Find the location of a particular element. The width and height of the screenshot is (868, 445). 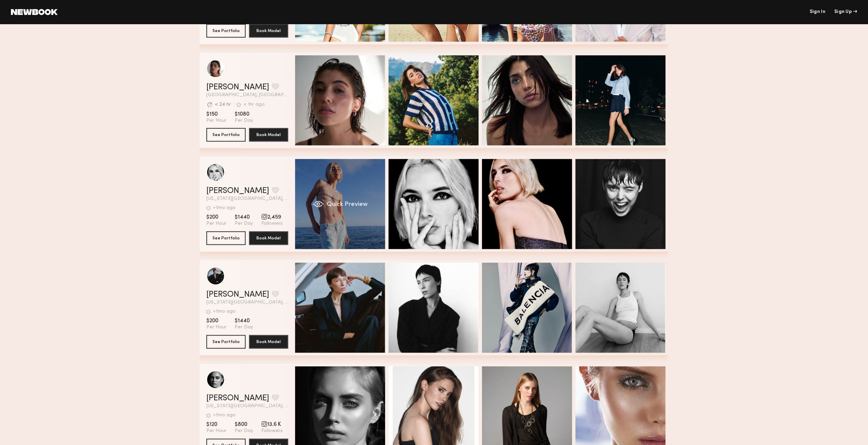

span: $150 is located at coordinates (216, 114).